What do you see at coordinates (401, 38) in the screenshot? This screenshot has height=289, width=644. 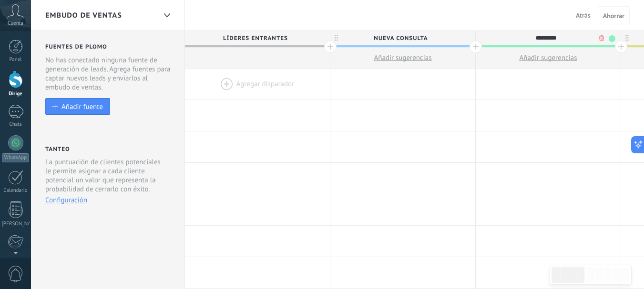 I see `font: Nueva consulta` at bounding box center [401, 38].